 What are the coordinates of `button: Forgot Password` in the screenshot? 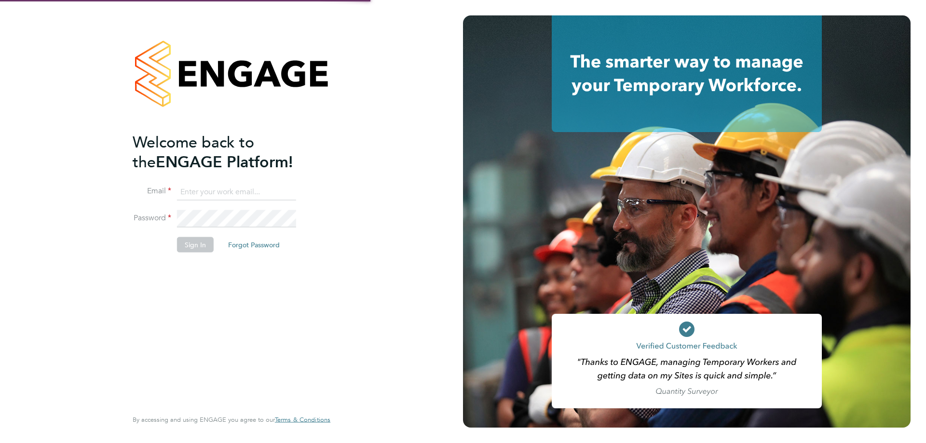 It's located at (254, 245).